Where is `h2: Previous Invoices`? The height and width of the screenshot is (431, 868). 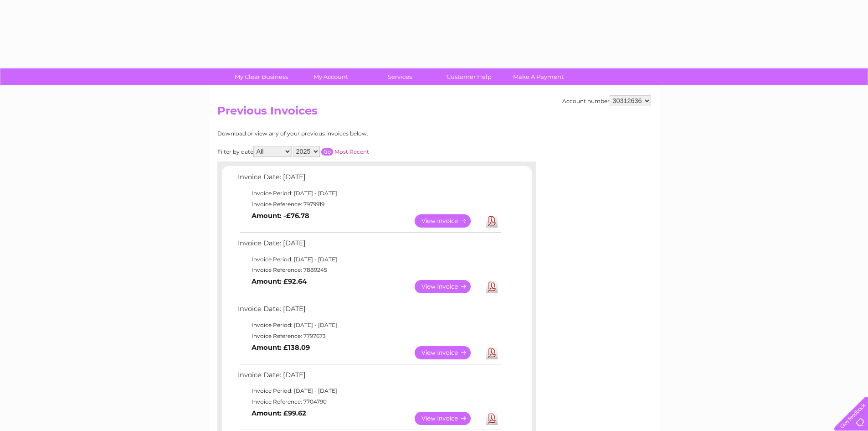
h2: Previous Invoices is located at coordinates (434, 113).